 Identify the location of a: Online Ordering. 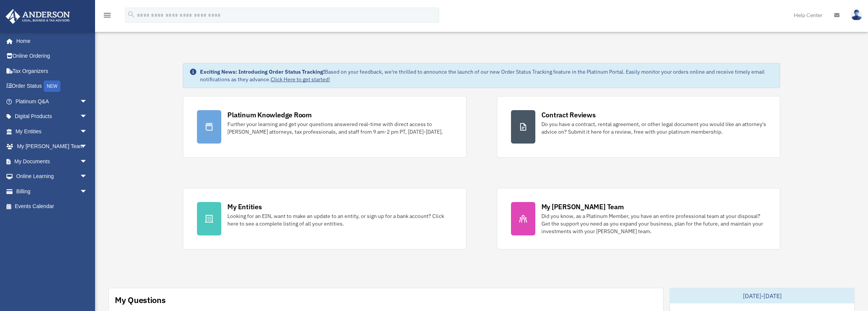
(52, 56).